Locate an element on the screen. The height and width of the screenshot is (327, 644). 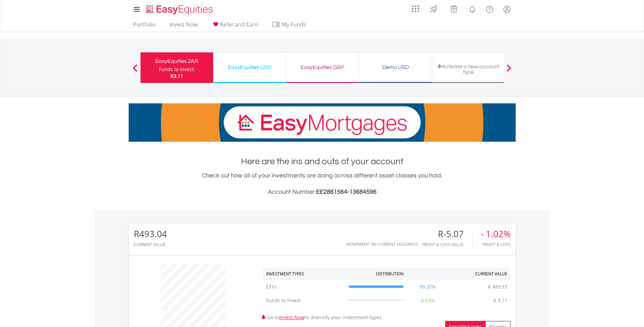
a: Vouchers is located at coordinates (453, 8).